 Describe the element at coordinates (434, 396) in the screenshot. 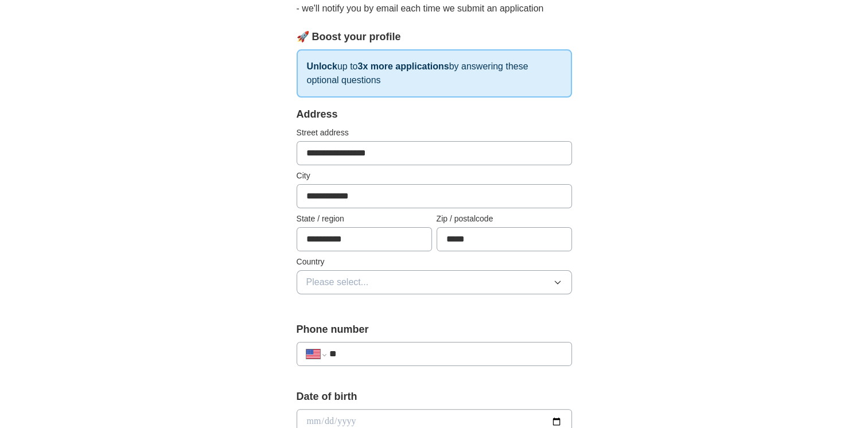

I see `label: Date of birth` at that location.